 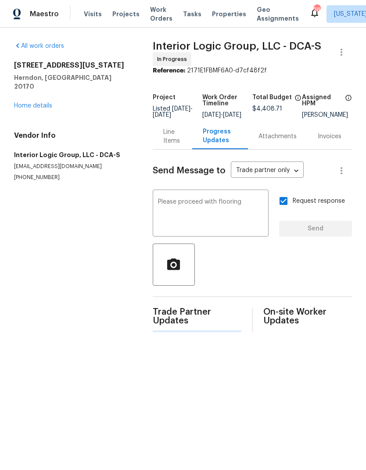 I want to click on a: Home details, so click(x=33, y=106).